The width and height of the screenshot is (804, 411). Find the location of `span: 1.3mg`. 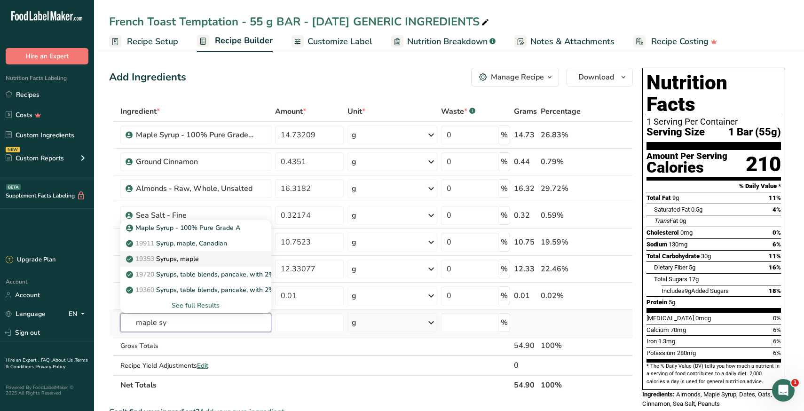

span: 1.3mg is located at coordinates (666, 341).